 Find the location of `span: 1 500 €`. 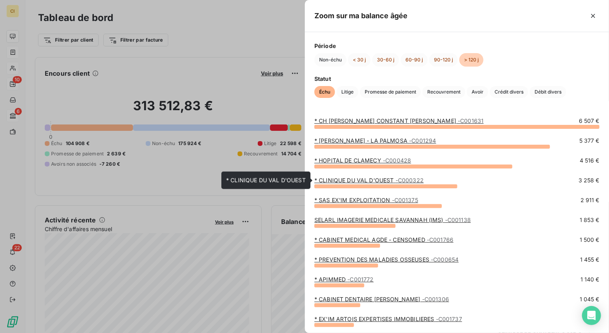

span: 1 500 € is located at coordinates (589, 239).